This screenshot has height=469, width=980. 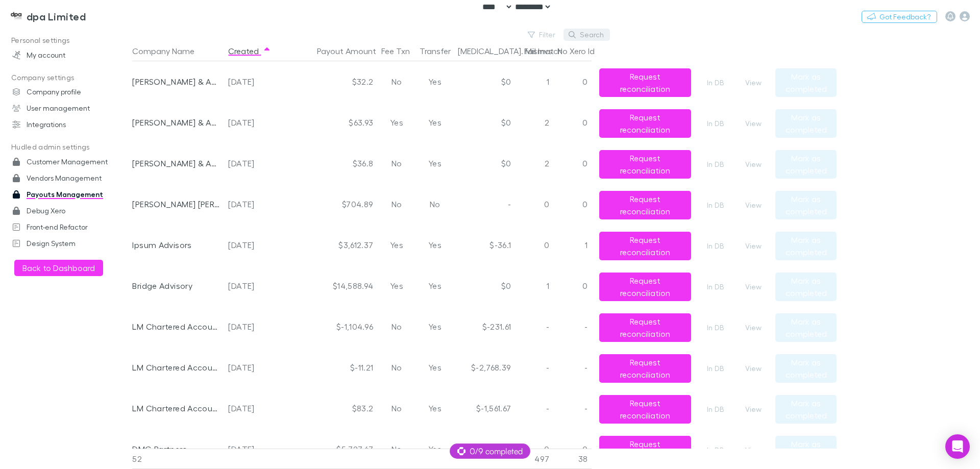 I want to click on button: Fail Invs, so click(x=544, y=51).